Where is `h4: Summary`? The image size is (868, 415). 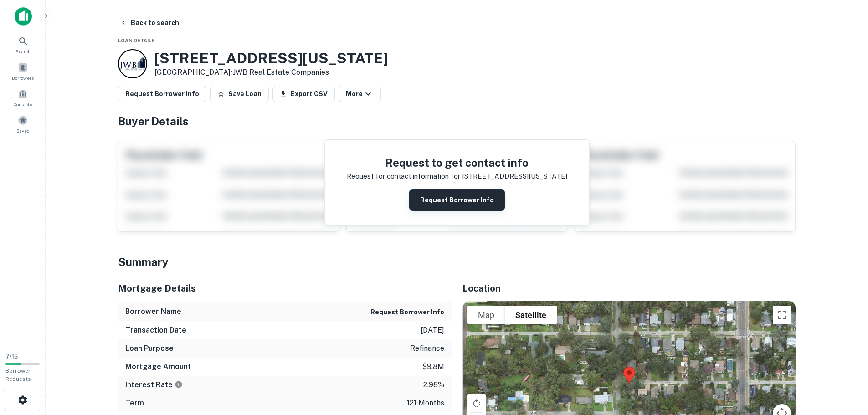
h4: Summary is located at coordinates (457, 262).